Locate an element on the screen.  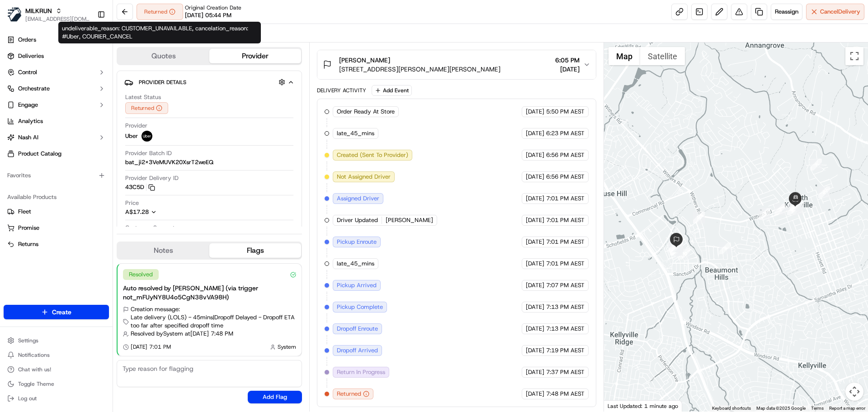
span: Not Assigned Driver is located at coordinates (363, 177).